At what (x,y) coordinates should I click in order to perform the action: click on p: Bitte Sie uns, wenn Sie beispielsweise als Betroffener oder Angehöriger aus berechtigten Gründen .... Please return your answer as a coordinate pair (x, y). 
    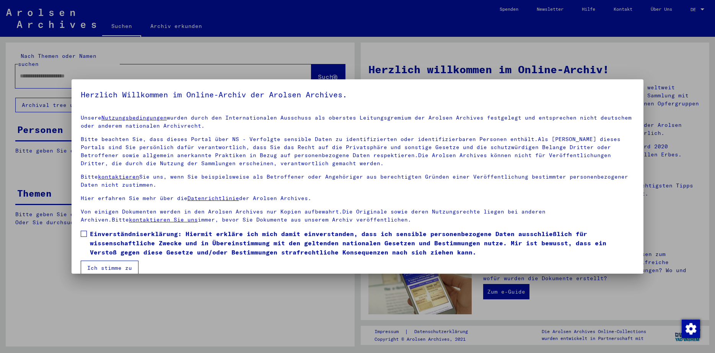
    Looking at the image, I should click on (357, 181).